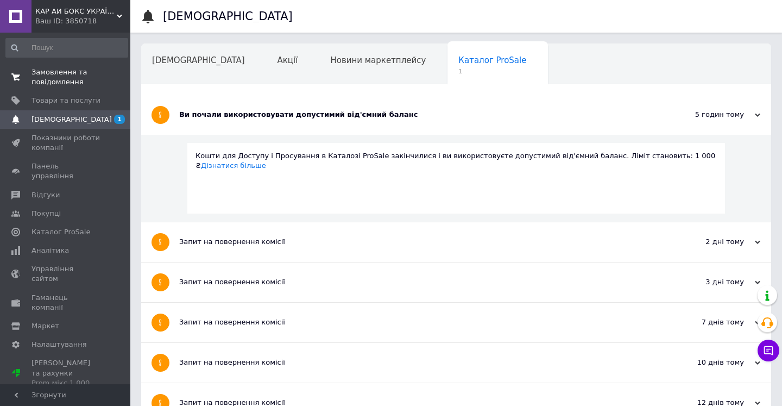 The image size is (782, 406). What do you see at coordinates (768, 350) in the screenshot?
I see `button: Чат з покупцем` at bounding box center [768, 350].